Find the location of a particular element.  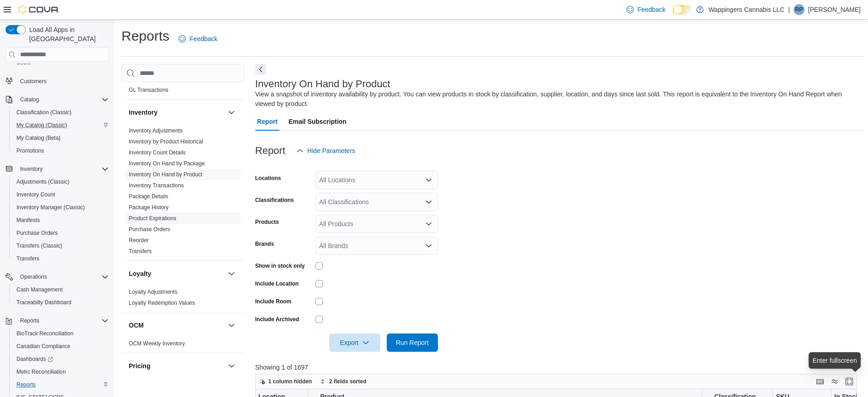

label: Brands is located at coordinates (265, 244).